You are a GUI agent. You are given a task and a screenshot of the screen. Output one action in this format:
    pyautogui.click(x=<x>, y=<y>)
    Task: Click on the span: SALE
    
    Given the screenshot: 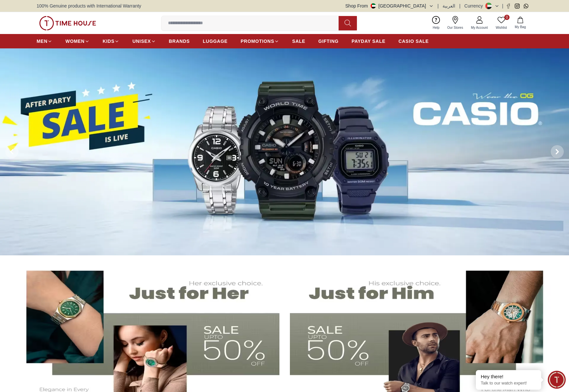 What is the action you would take?
    pyautogui.click(x=299, y=41)
    